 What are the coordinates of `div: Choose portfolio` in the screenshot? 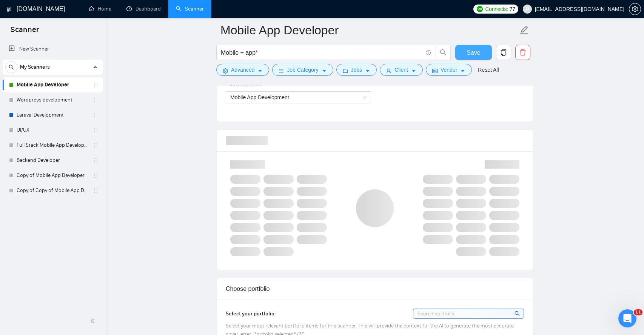 It's located at (375, 289).